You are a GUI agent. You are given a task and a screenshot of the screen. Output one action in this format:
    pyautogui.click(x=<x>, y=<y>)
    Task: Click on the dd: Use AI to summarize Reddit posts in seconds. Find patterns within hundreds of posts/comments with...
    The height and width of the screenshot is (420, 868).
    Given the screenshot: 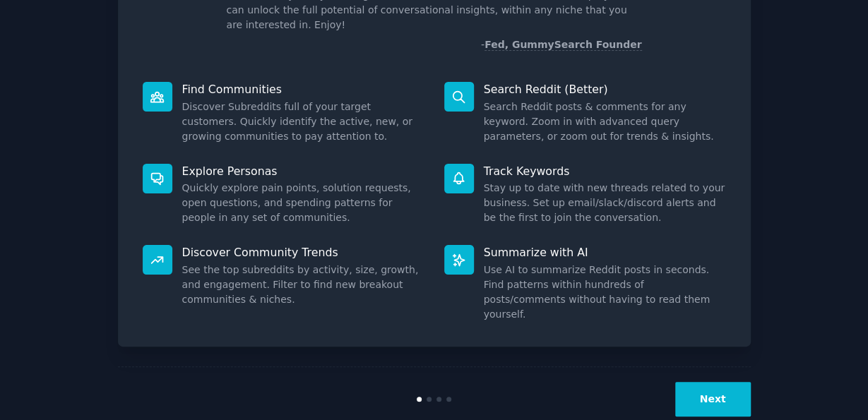 What is the action you would take?
    pyautogui.click(x=605, y=292)
    